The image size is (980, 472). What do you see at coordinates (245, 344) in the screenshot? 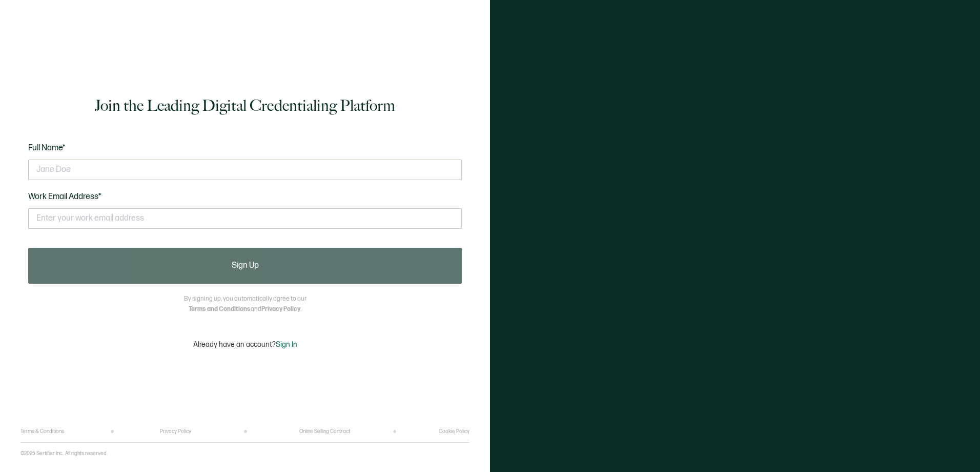
I see `p: Already have an account?` at bounding box center [245, 344].